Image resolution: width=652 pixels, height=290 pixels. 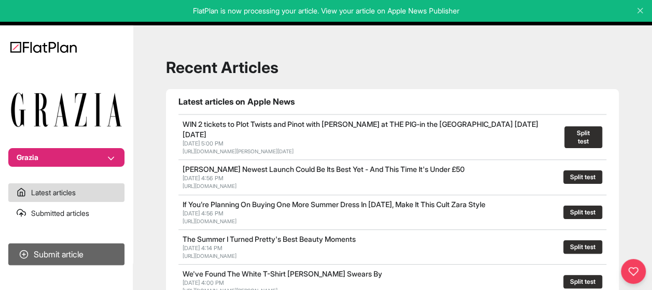 I want to click on img: Logo, so click(x=44, y=47).